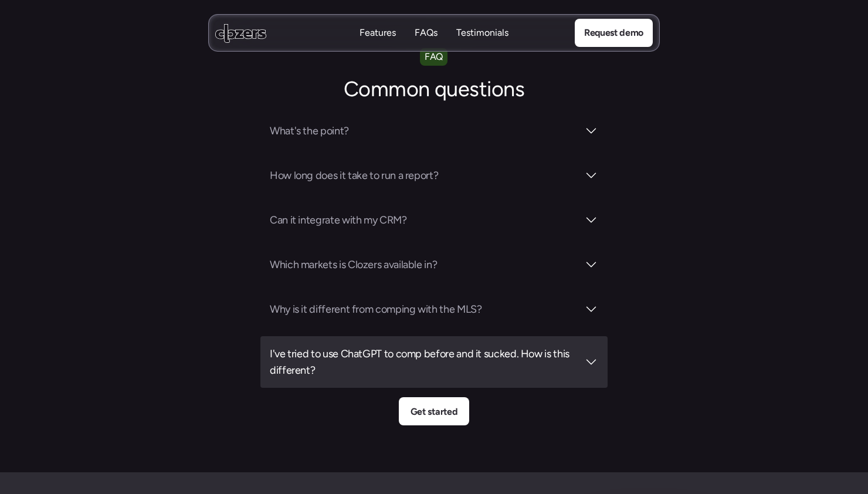 This screenshot has height=494, width=868. I want to click on p: Get started, so click(434, 411).